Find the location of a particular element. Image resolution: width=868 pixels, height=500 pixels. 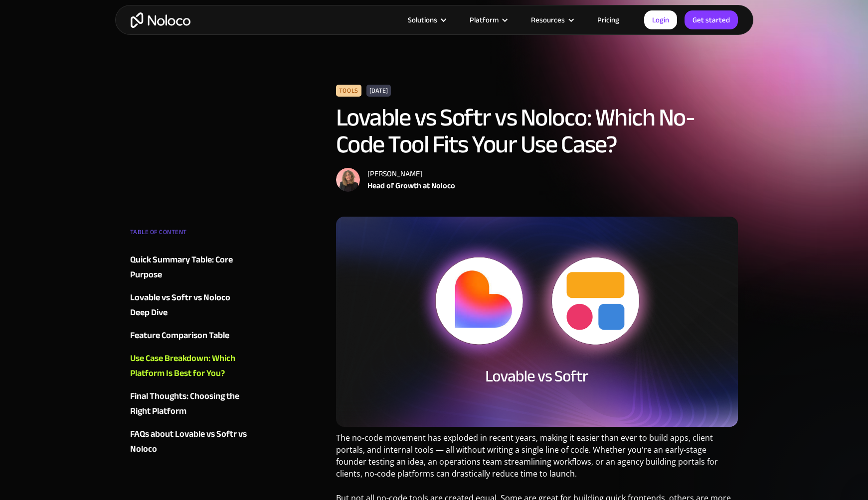

a: Quick Summary Table: Core Purpose is located at coordinates (190, 268).